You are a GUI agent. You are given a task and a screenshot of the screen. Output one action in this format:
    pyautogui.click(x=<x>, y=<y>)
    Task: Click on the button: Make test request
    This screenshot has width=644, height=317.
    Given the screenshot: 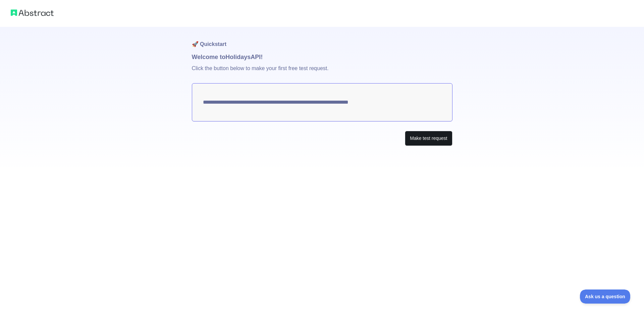 What is the action you would take?
    pyautogui.click(x=428, y=138)
    